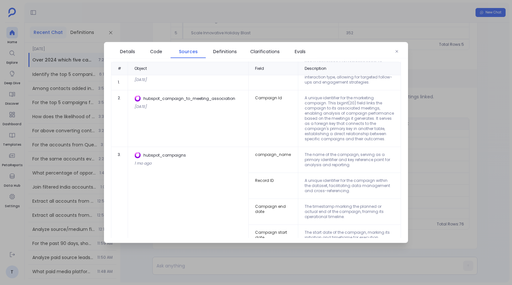 This screenshot has height=285, width=512. What do you see at coordinates (350, 160) in the screenshot?
I see `td: The name of the campaign, serving as a primary identifier and key reference point for analysis an...` at bounding box center [350, 160].